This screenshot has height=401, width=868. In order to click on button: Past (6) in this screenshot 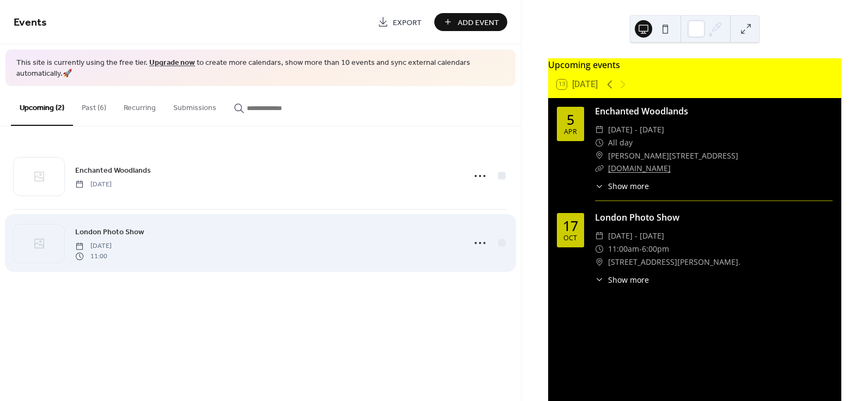, I will do `click(94, 105)`.